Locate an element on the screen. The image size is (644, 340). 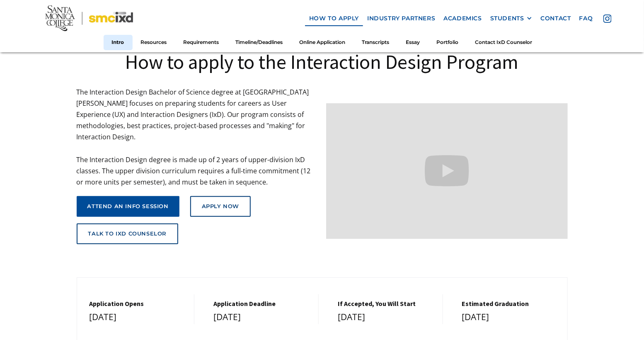
a: Online Application is located at coordinates (322, 43).